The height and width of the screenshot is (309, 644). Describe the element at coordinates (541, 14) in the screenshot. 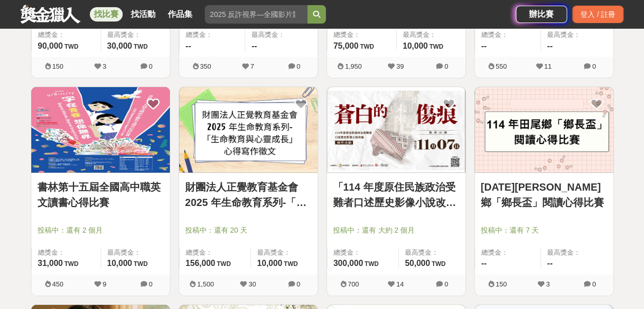

I see `div: 辦比賽` at that location.